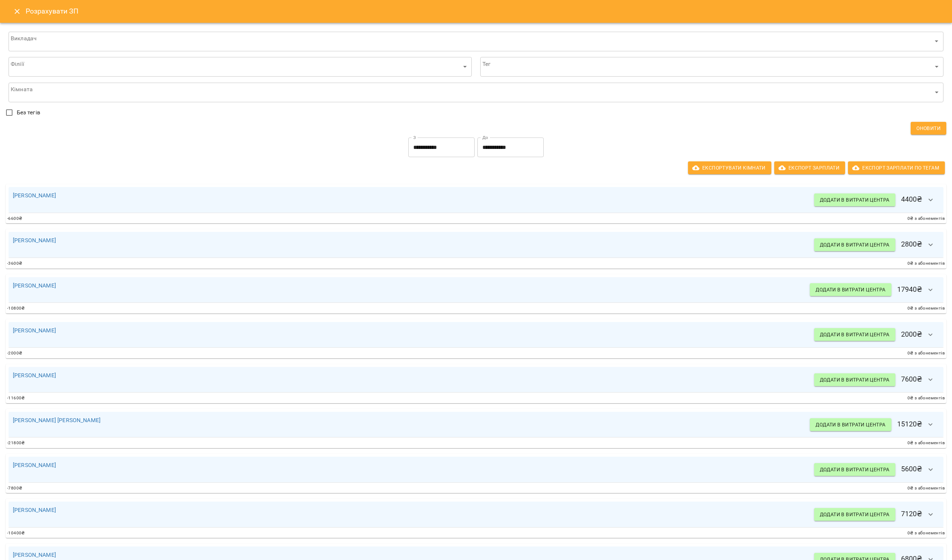  What do you see at coordinates (809, 168) in the screenshot?
I see `span: Експорт Зарплати` at bounding box center [809, 168].